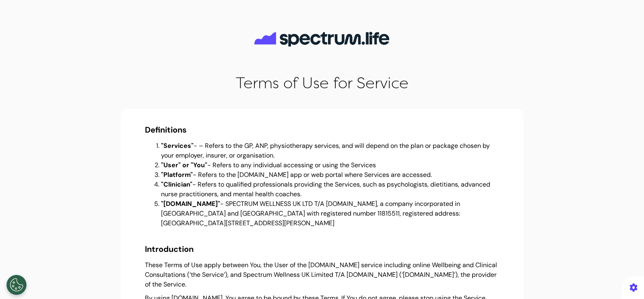  What do you see at coordinates (177, 145) in the screenshot?
I see `strong: "Services"` at bounding box center [177, 145].